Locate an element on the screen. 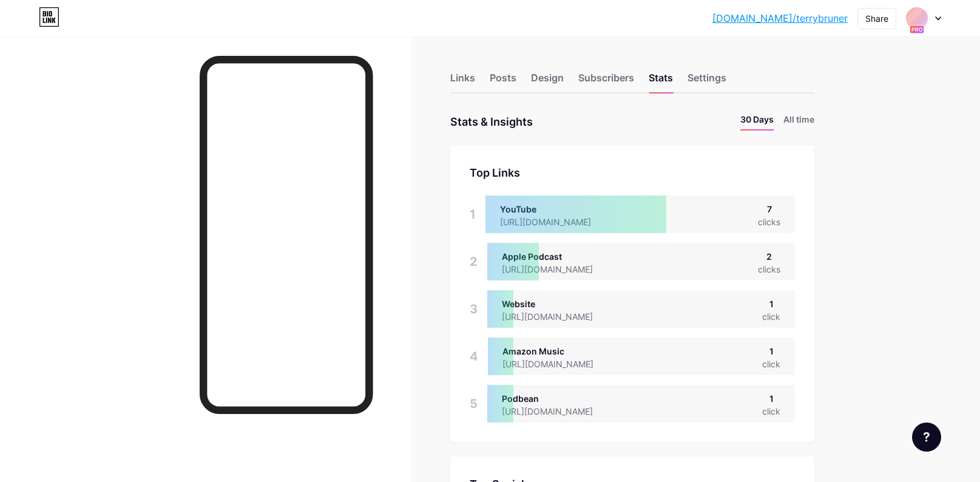  div: Apple Podcast is located at coordinates (557, 257).